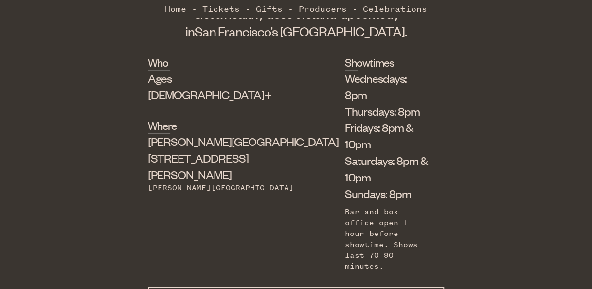  I want to click on li: Fridays: 8pm & 10pm, so click(387, 136).